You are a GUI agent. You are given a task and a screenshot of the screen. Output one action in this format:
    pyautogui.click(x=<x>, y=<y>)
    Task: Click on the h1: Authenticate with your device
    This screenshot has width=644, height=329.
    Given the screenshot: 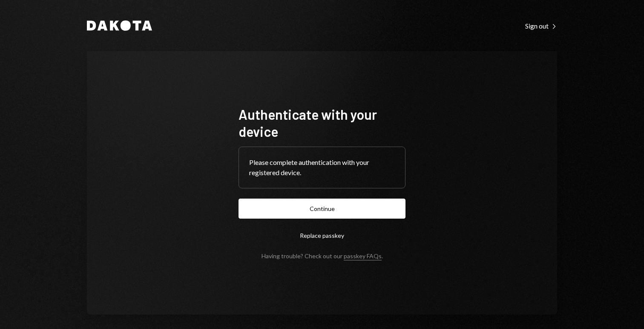 What is the action you would take?
    pyautogui.click(x=322, y=122)
    